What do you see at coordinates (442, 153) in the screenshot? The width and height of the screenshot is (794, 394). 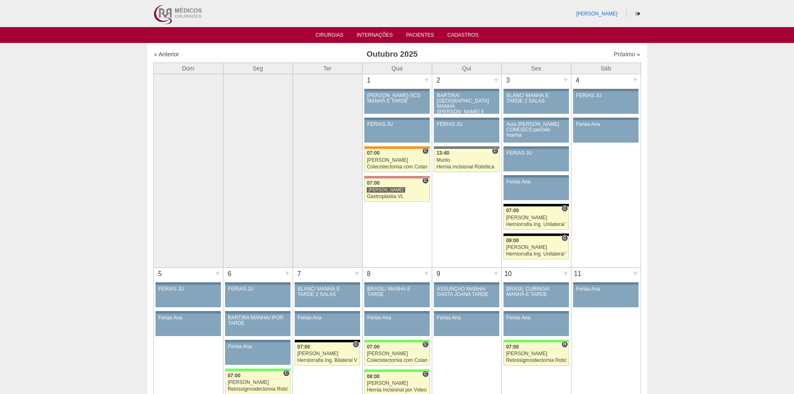 I see `span: 13:40` at bounding box center [442, 153].